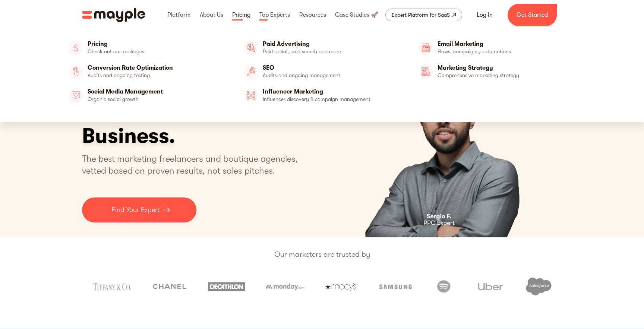 The image size is (644, 329). Describe the element at coordinates (424, 15) in the screenshot. I see `a: Expert Platform for SaaS` at that location.